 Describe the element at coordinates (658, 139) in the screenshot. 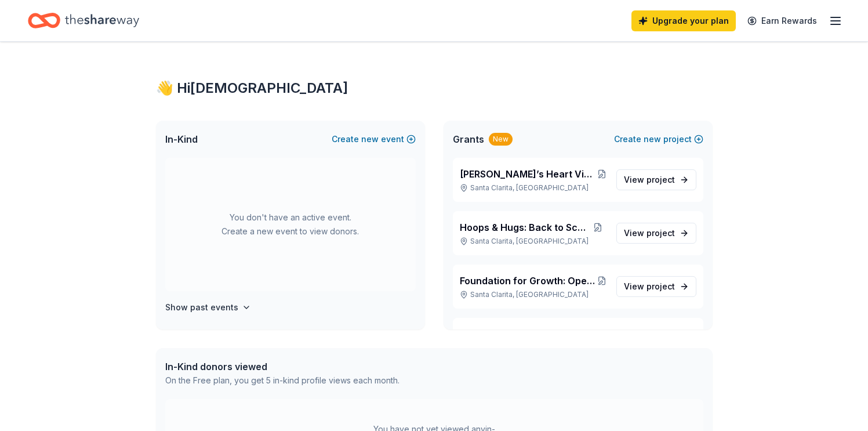

I see `button: Createnewproject` at that location.